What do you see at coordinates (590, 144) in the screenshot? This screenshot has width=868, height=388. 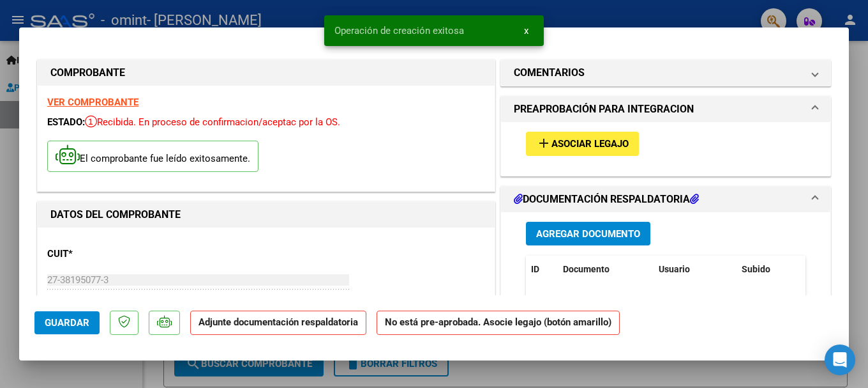 I see `span: Asociar Legajo` at bounding box center [590, 144].